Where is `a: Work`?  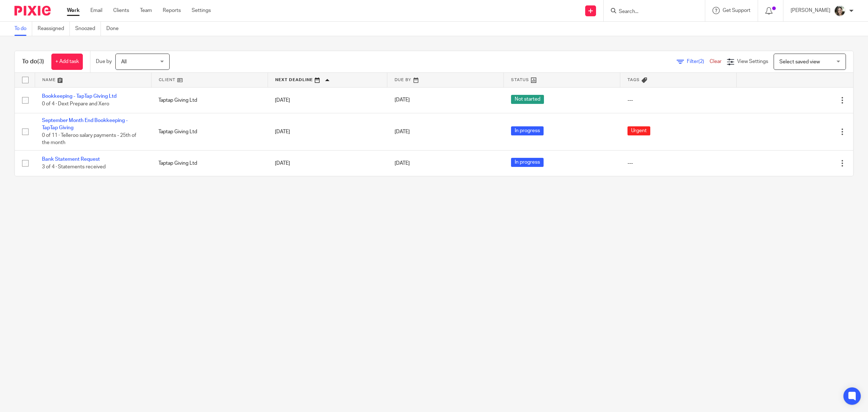 a: Work is located at coordinates (73, 10).